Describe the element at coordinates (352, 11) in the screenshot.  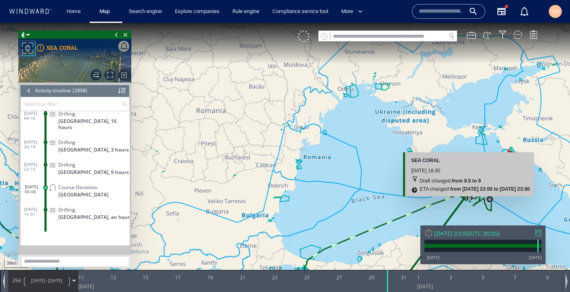
I see `span: More` at that location.